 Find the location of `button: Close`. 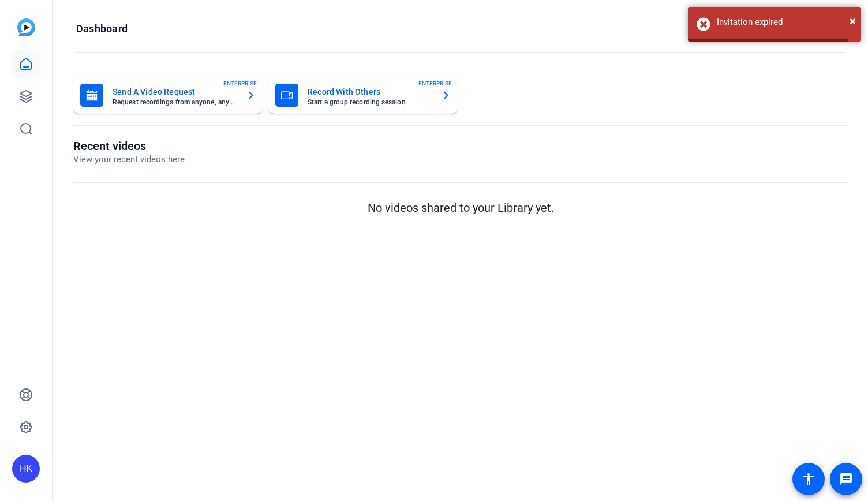

button: Close is located at coordinates (853, 21).